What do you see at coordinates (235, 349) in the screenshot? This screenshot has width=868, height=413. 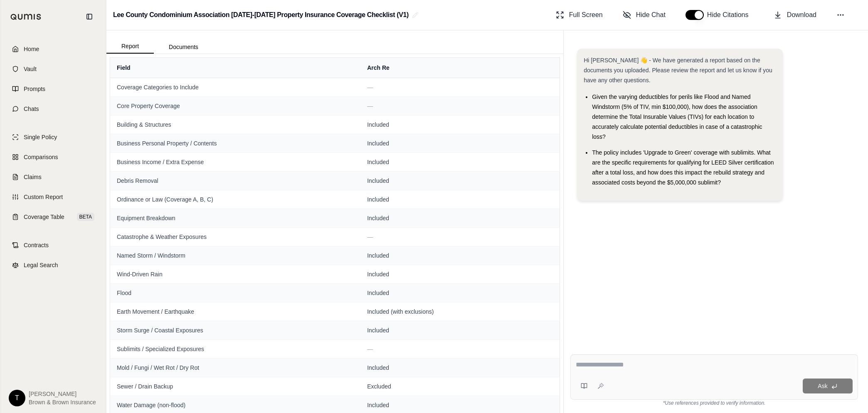 I see `span: Sublimits / Specialized Exposures` at bounding box center [235, 349].